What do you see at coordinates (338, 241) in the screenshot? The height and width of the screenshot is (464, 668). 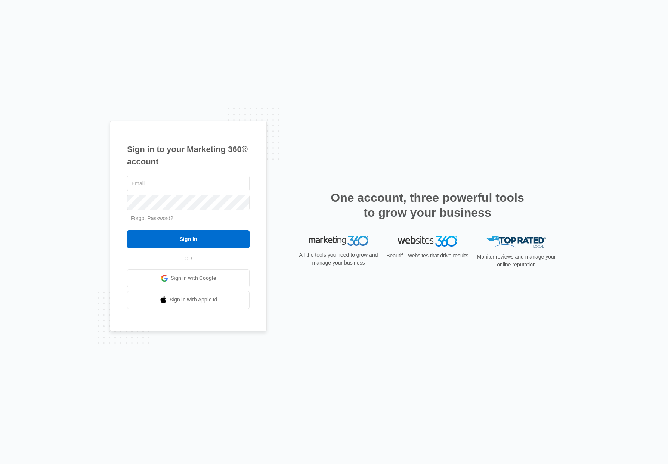 I see `img: Marketing 360` at bounding box center [338, 241].